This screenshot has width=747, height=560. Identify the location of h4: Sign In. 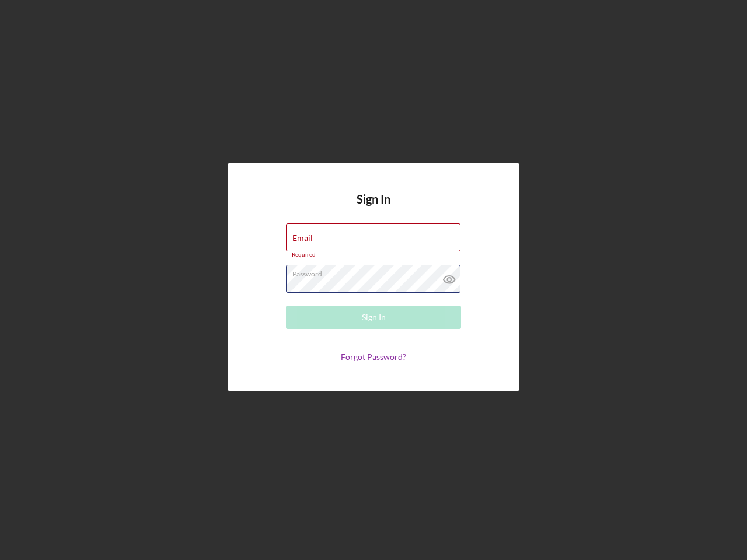
(374, 208).